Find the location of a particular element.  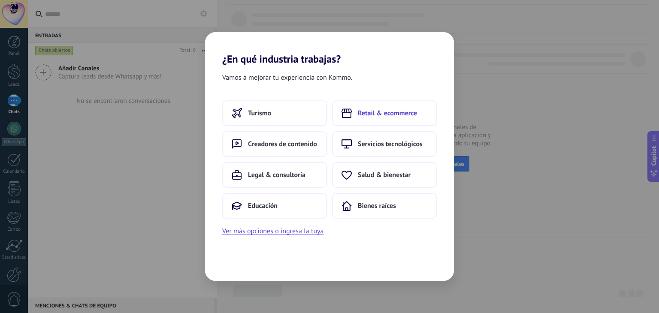

button: Educación is located at coordinates (275, 206).